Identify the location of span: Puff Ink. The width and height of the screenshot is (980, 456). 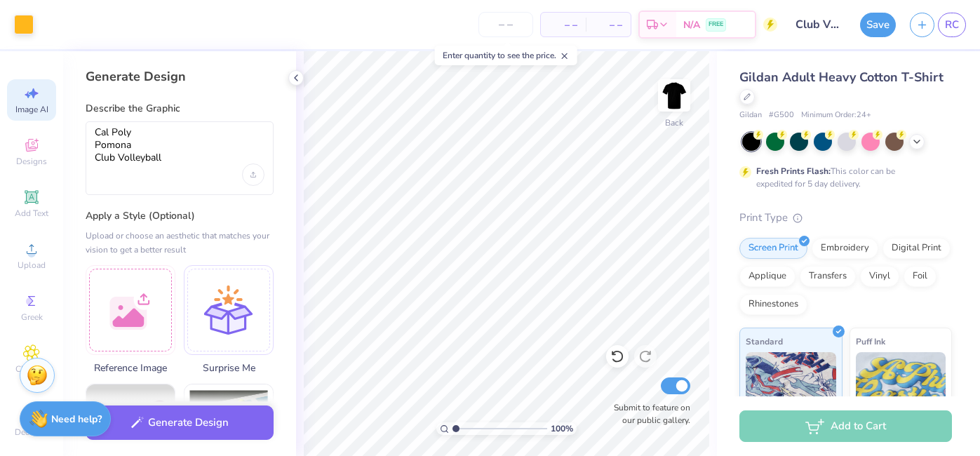
(870, 341).